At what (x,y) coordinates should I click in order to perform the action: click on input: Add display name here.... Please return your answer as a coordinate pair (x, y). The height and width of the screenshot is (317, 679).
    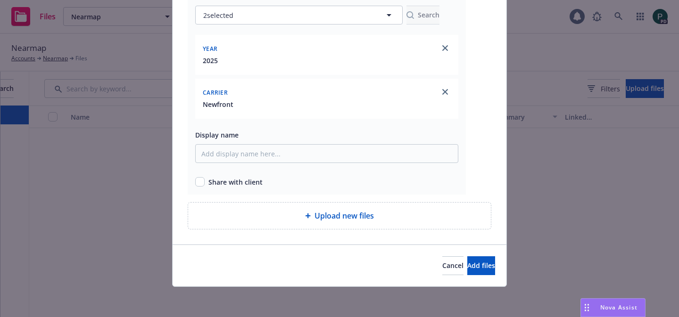
    Looking at the image, I should click on (327, 154).